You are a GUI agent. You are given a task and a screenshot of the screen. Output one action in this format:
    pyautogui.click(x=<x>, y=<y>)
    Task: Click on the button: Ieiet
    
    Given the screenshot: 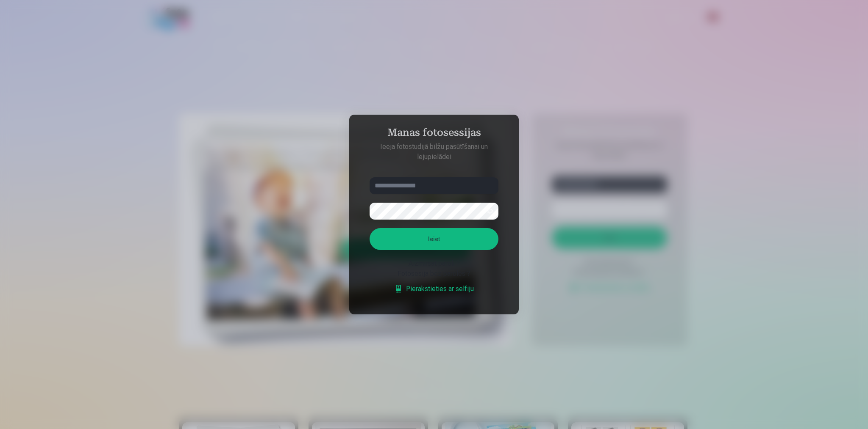 What is the action you would take?
    pyautogui.click(x=434, y=239)
    